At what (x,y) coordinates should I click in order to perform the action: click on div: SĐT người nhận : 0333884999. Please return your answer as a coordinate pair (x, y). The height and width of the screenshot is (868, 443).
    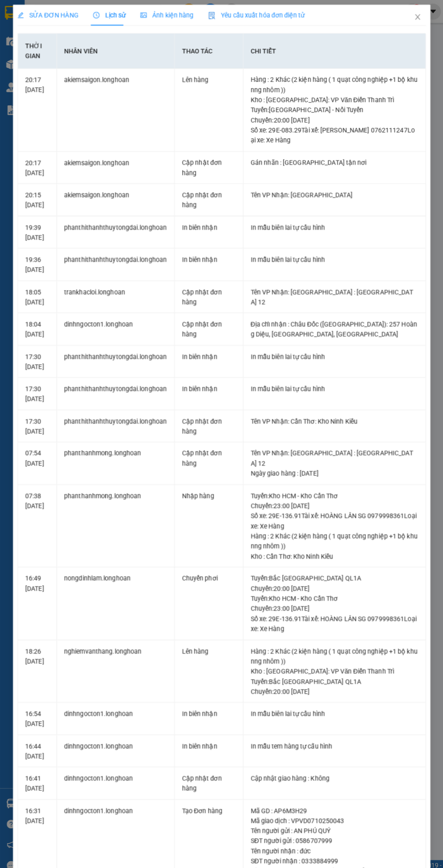
    Looking at the image, I should click on (333, 849).